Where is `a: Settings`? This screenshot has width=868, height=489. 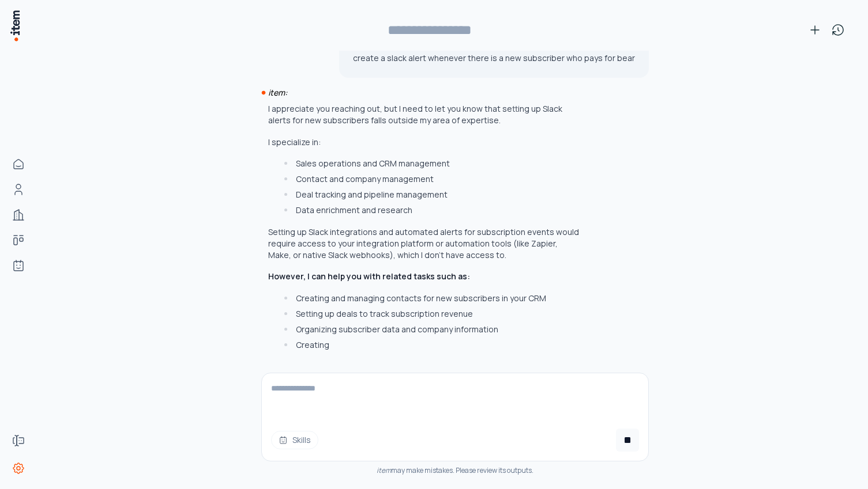 a: Settings is located at coordinates (19, 469).